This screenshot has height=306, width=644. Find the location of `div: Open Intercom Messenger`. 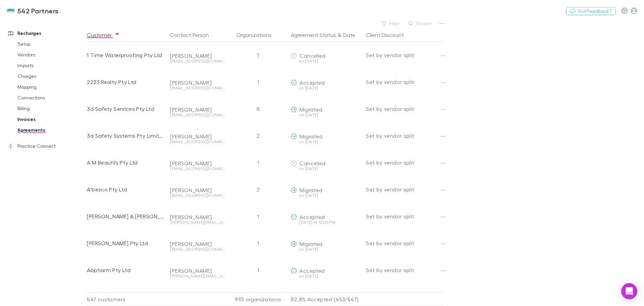

div: Open Intercom Messenger is located at coordinates (629, 291).